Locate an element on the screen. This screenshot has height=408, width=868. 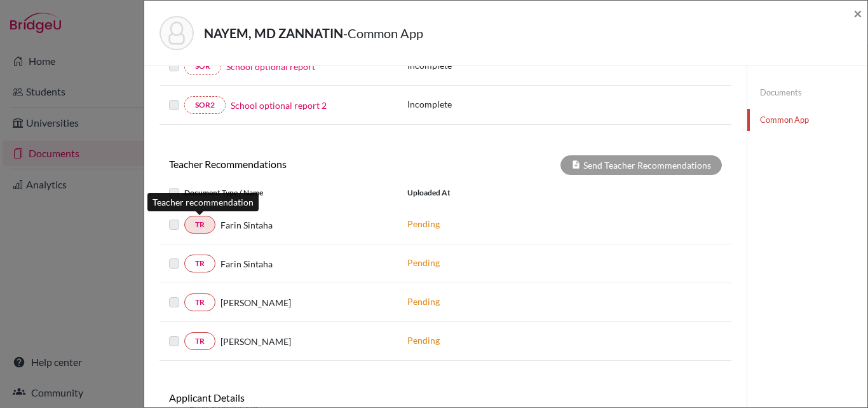
strong: NAYEM, MD ZANNATIN is located at coordinates (273, 33).